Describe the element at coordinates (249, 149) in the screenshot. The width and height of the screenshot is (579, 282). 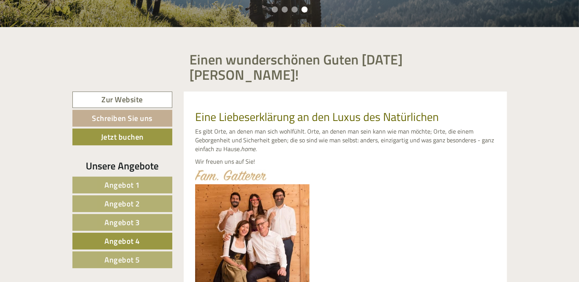
I see `em: home.` at that location.